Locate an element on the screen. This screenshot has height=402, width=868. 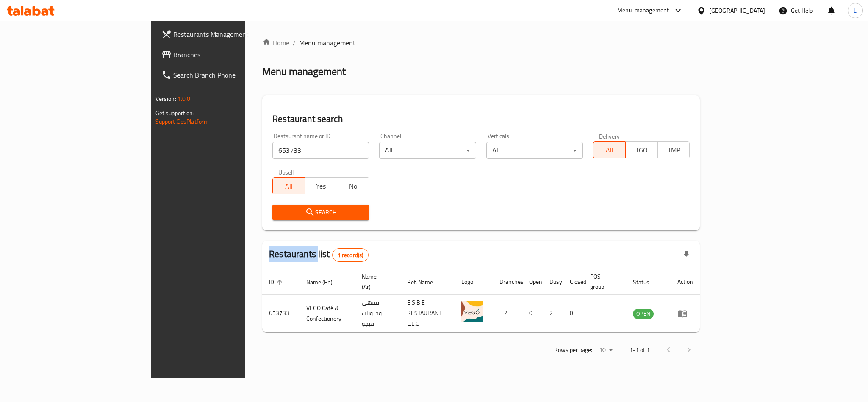
th: Busy is located at coordinates (553, 282).